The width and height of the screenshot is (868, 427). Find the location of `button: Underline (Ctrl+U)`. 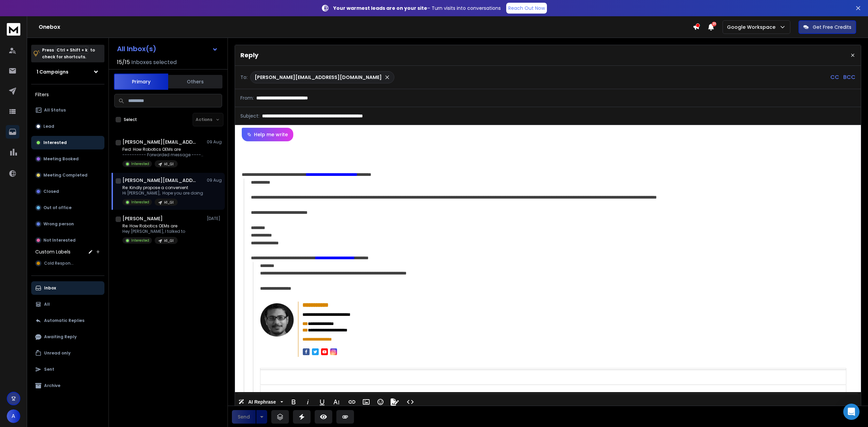

button: Underline (Ctrl+U) is located at coordinates (322, 402).